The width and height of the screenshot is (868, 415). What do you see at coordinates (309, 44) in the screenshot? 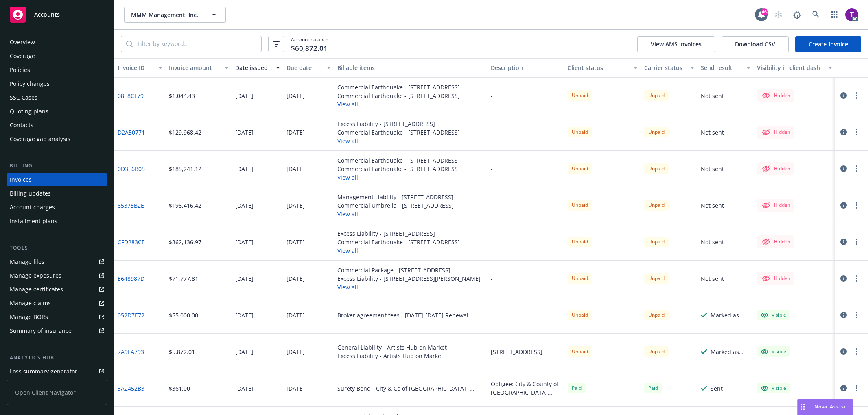
I see `span: Account balance` at bounding box center [309, 44].